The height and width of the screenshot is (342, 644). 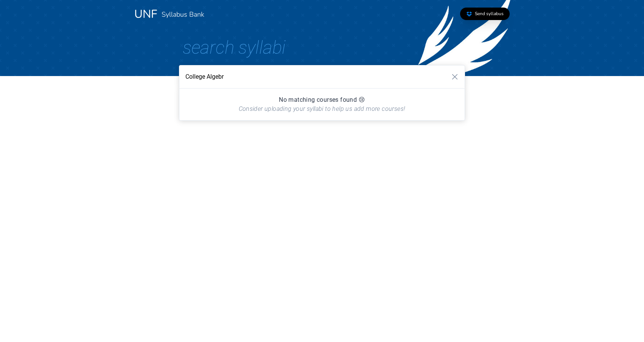 What do you see at coordinates (234, 47) in the screenshot?
I see `span: Search Syllabi` at bounding box center [234, 47].